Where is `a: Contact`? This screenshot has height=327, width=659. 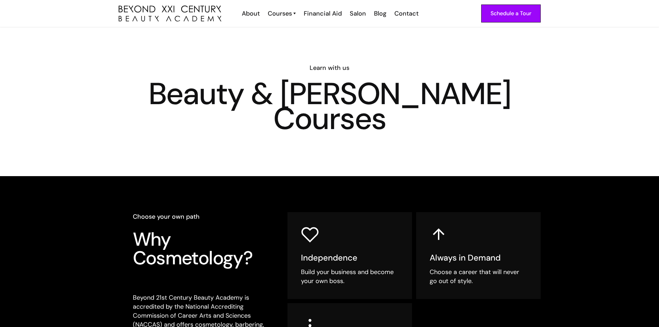
a: Contact is located at coordinates (406, 13).